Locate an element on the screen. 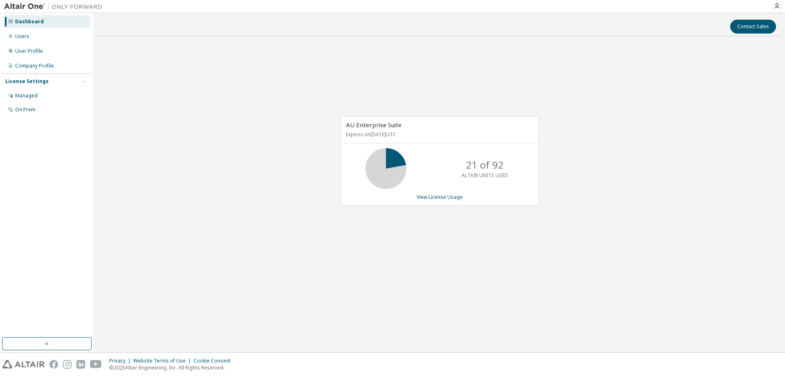 This screenshot has height=376, width=785. div: On Prem is located at coordinates (25, 110).